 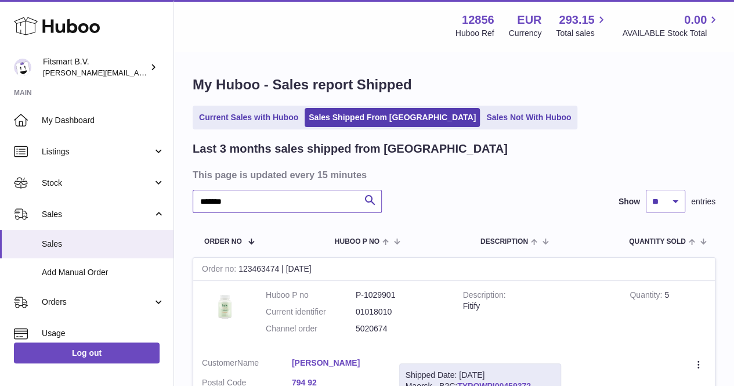 What do you see at coordinates (97, 302) in the screenshot?
I see `span: Orders` at bounding box center [97, 302].